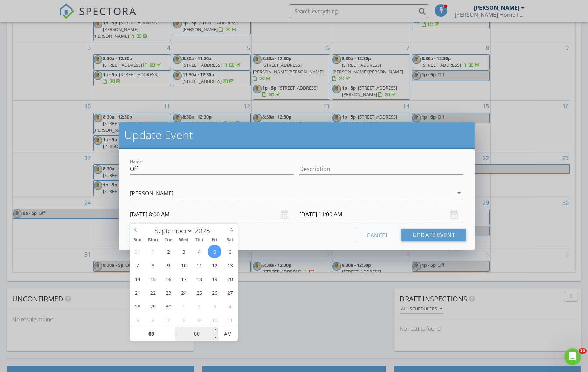 Image resolution: width=588 pixels, height=372 pixels. Describe the element at coordinates (153, 240) in the screenshot. I see `span: Mon` at that location.